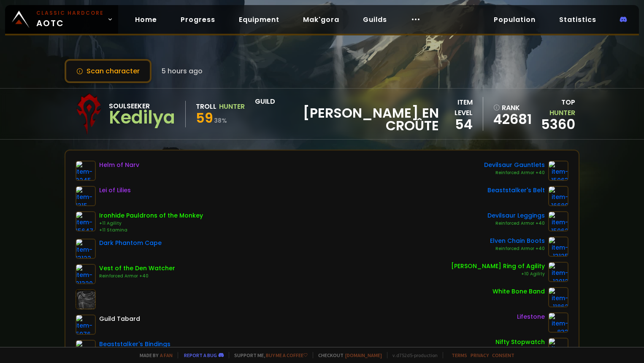 The image size is (644, 363). What do you see at coordinates (259, 19) in the screenshot?
I see `a: Equipment` at bounding box center [259, 19].